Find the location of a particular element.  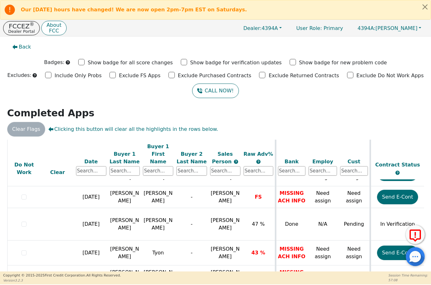

td: Done is located at coordinates (291, 224).